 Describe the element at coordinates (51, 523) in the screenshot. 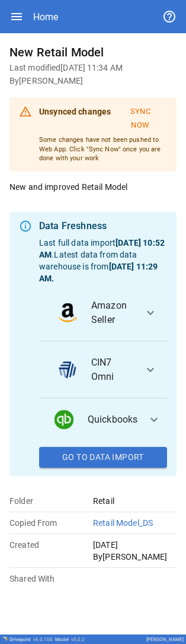

I see `p: Copied From` at that location.